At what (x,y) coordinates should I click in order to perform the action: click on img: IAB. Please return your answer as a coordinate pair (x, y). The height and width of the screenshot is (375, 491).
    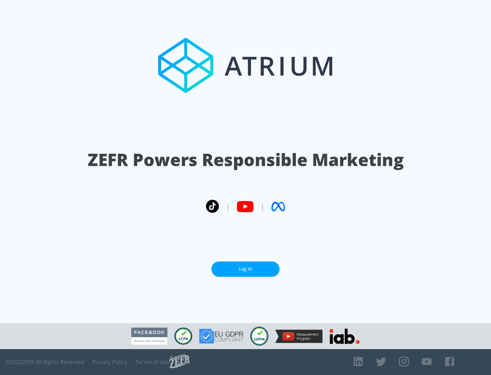
    Looking at the image, I should click on (344, 336).